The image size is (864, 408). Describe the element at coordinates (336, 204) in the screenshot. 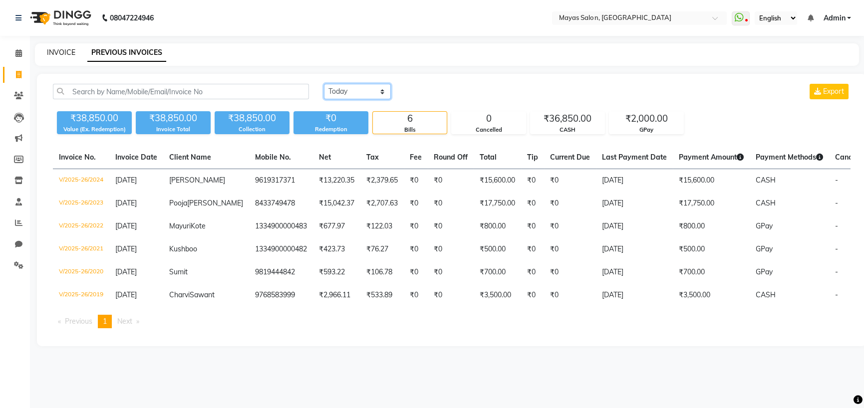

I see `td: ₹15,042.37` at that location.